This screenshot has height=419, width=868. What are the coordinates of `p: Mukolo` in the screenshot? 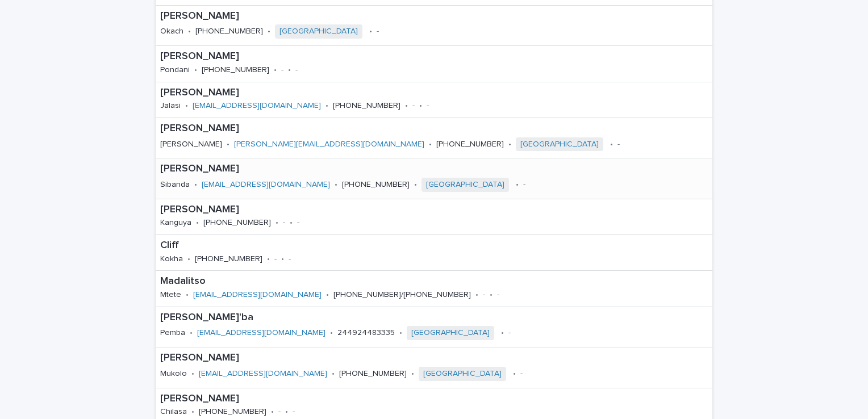 It's located at (173, 374).